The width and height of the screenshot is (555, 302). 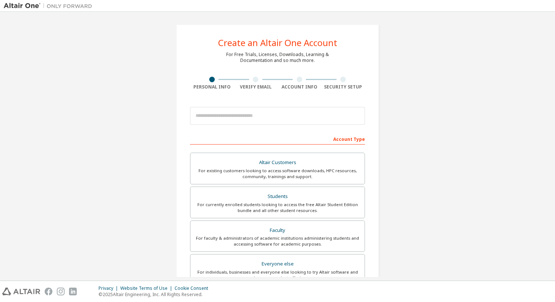 What do you see at coordinates (278, 197) in the screenshot?
I see `div: Students` at bounding box center [278, 197].